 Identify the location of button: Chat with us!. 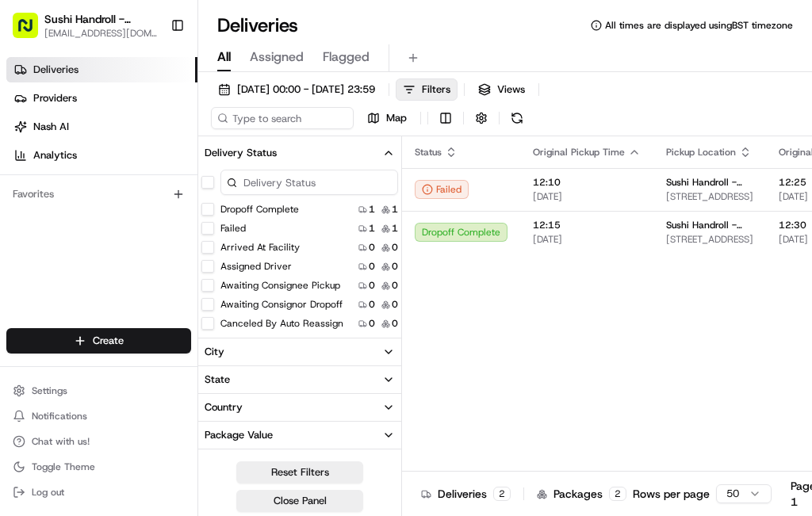
(99, 441).